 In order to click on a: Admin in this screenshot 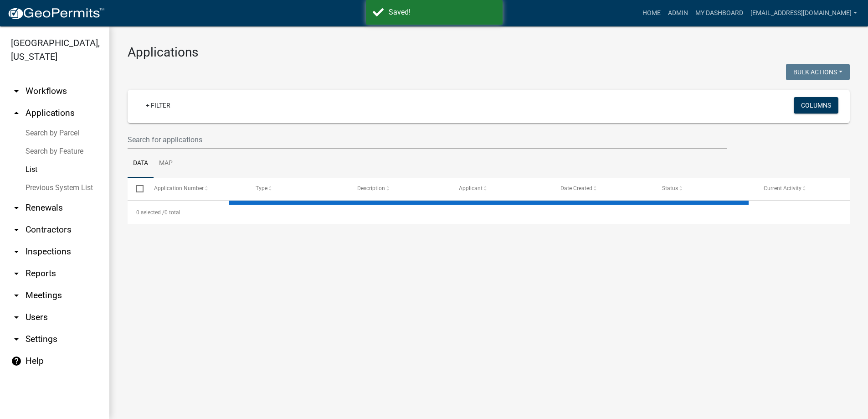, I will do `click(678, 13)`.